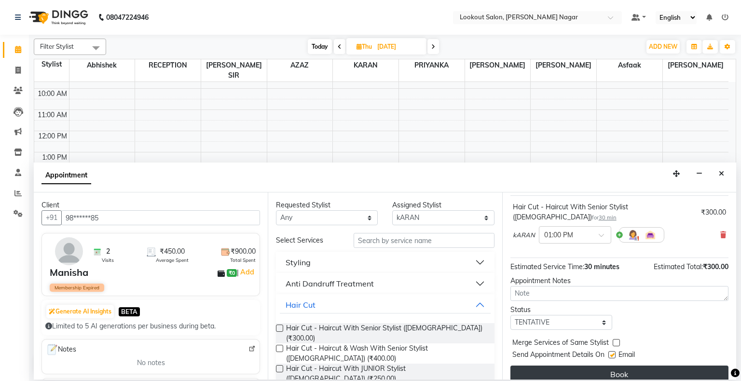  What do you see at coordinates (102, 65) in the screenshot?
I see `span: abhishek` at bounding box center [102, 65].